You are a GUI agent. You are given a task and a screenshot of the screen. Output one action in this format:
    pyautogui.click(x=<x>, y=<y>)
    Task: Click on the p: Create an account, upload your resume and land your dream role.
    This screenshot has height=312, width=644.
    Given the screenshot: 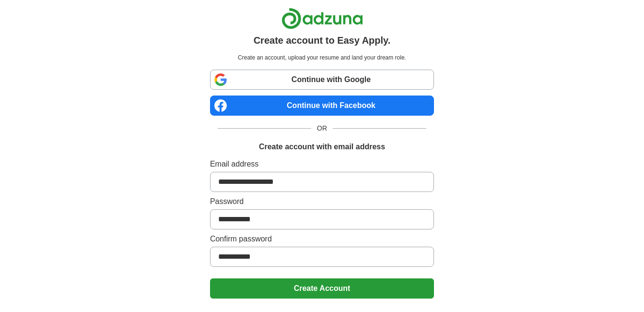 What is the action you would take?
    pyautogui.click(x=322, y=58)
    